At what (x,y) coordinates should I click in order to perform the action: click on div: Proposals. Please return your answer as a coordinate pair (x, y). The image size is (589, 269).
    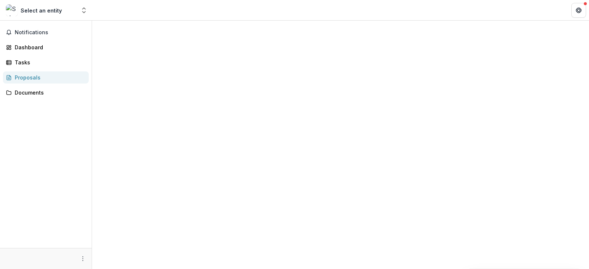
    Looking at the image, I should click on (49, 77).